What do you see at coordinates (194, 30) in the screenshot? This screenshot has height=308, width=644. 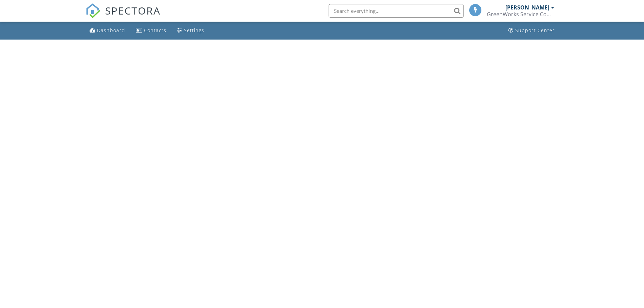 I see `div: Settings` at bounding box center [194, 30].